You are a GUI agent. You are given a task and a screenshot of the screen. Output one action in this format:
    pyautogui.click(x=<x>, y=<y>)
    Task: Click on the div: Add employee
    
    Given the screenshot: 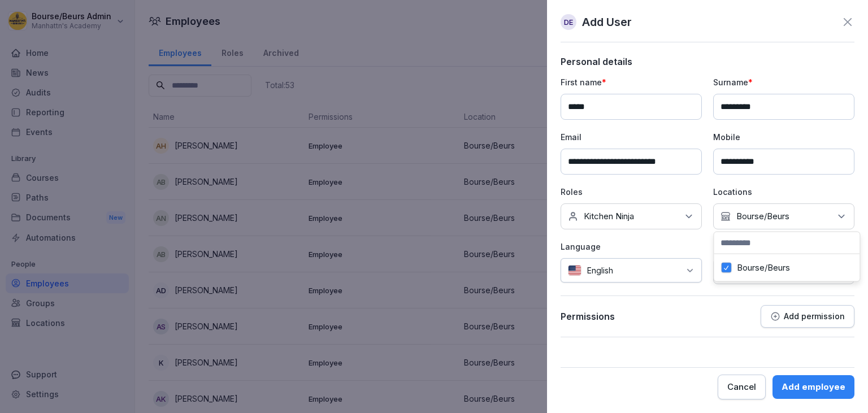 What is the action you would take?
    pyautogui.click(x=813, y=387)
    